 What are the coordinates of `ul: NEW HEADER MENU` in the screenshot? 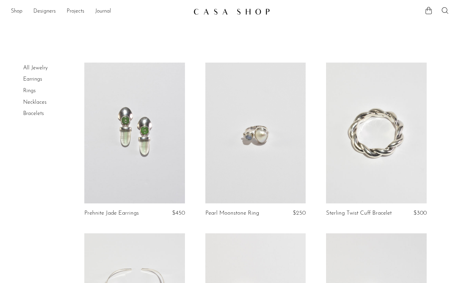 It's located at (99, 12).